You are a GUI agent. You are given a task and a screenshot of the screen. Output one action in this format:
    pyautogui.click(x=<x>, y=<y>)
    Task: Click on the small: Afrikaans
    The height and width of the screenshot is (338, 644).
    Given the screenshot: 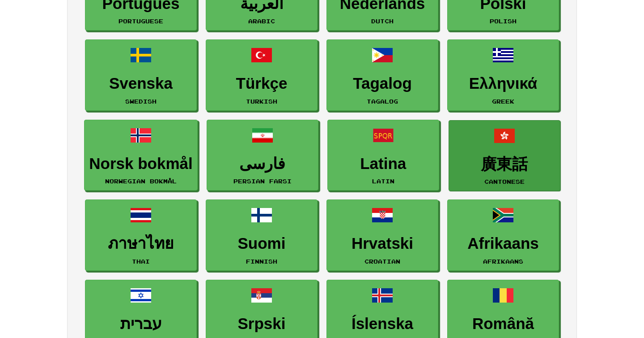 What is the action you would take?
    pyautogui.click(x=504, y=261)
    